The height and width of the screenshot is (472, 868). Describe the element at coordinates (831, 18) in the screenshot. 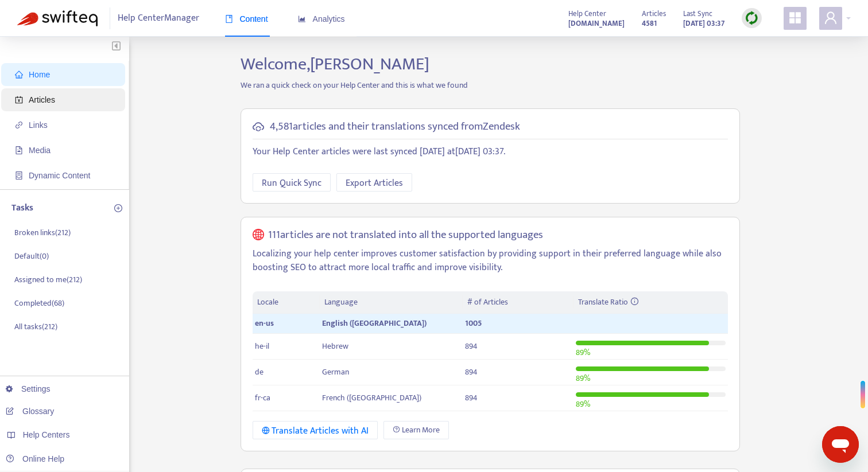

I see `span: user` at that location.